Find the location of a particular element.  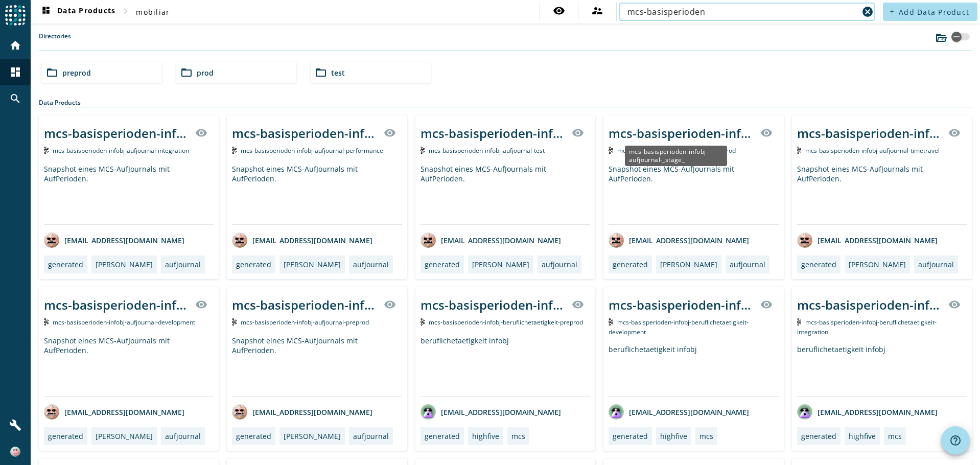

mat-icon: chevron_right is located at coordinates (125, 11).